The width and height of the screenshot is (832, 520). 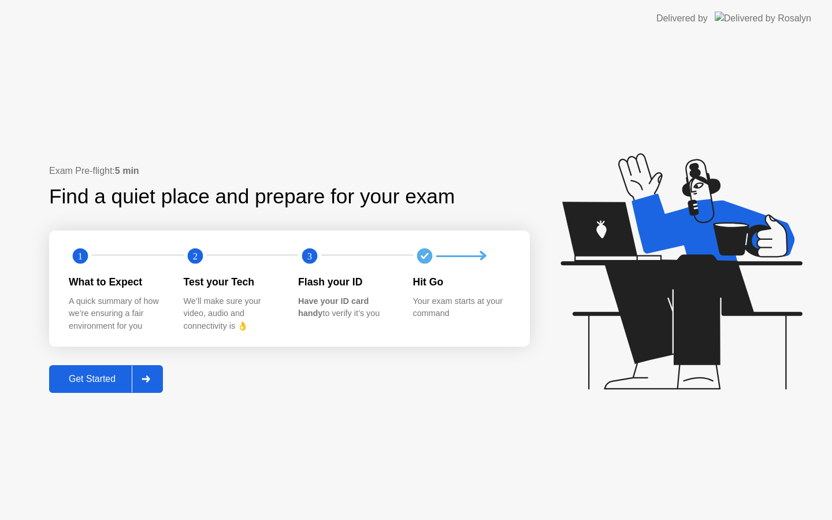 I want to click on div: What to Expect, so click(x=117, y=282).